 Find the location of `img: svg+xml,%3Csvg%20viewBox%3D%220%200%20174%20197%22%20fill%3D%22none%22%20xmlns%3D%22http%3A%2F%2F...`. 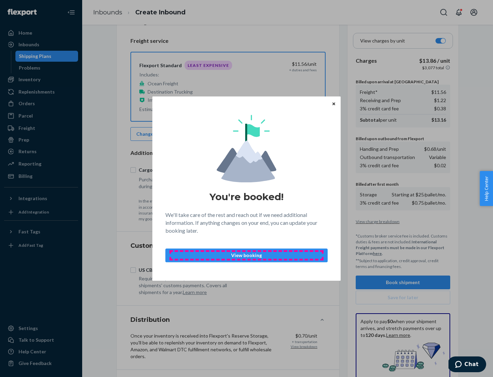

img: svg+xml,%3Csvg%20viewBox%3D%220%200%20174%20197%22%20fill%3D%22none%22%20xmlns%3D%22http%3A%2F%2F... is located at coordinates (247, 148).